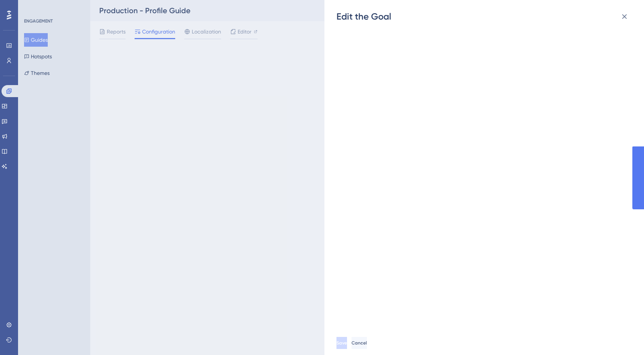 This screenshot has width=644, height=355. I want to click on span: Save, so click(342, 343).